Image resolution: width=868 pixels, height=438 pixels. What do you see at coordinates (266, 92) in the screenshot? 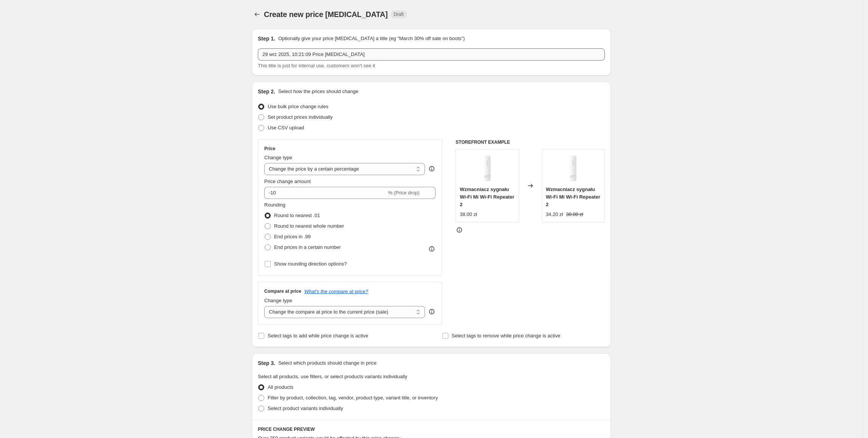
I see `h2: Step 2.` at bounding box center [266, 92].